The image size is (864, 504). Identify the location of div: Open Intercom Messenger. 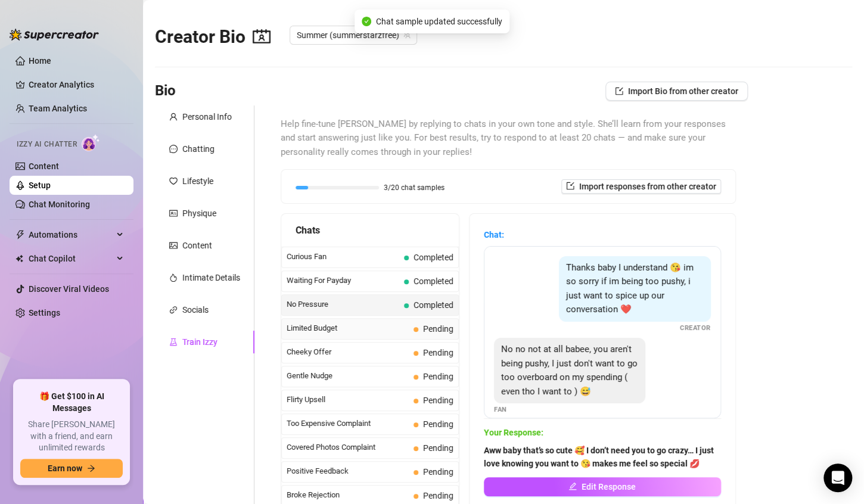
(838, 478).